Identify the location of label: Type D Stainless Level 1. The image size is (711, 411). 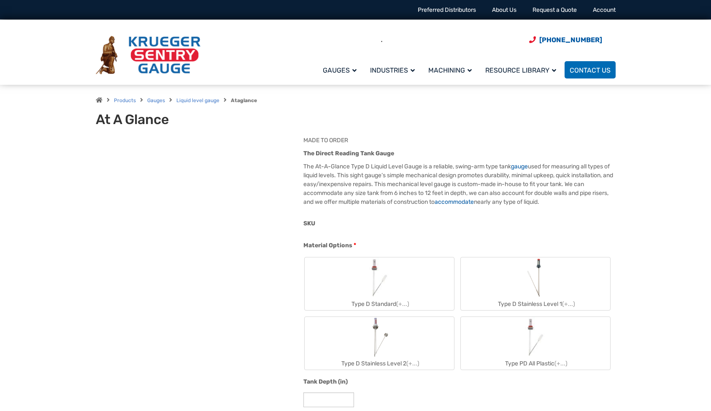
(536, 284).